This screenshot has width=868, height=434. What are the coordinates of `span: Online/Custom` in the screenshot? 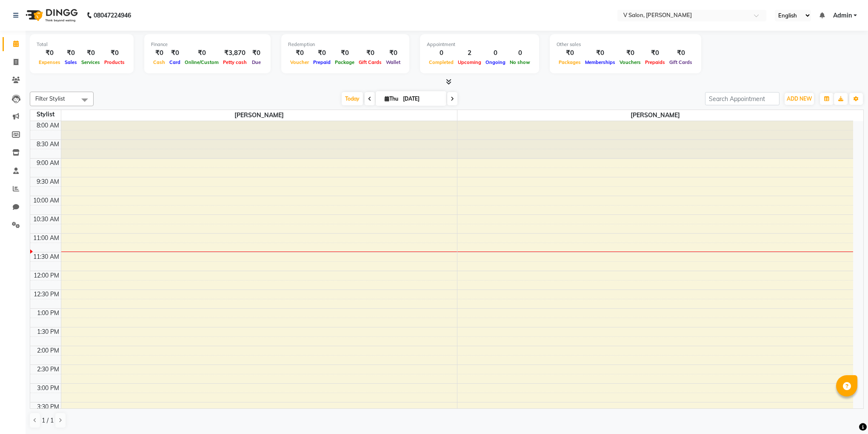 It's located at (202, 63).